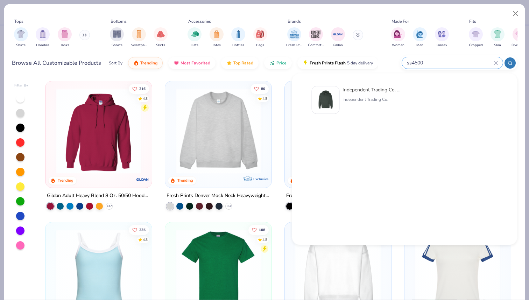 This screenshot has height=300, width=529. Describe the element at coordinates (442, 34) in the screenshot. I see `img: Unisex Image` at that location.